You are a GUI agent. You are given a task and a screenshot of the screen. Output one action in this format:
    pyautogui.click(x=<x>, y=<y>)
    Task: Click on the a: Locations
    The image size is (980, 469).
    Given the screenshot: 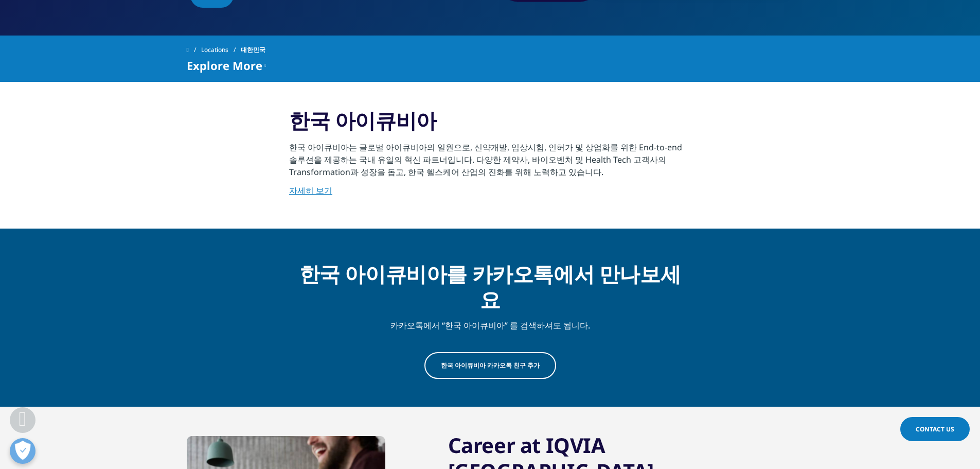 What is the action you would take?
    pyautogui.click(x=221, y=50)
    